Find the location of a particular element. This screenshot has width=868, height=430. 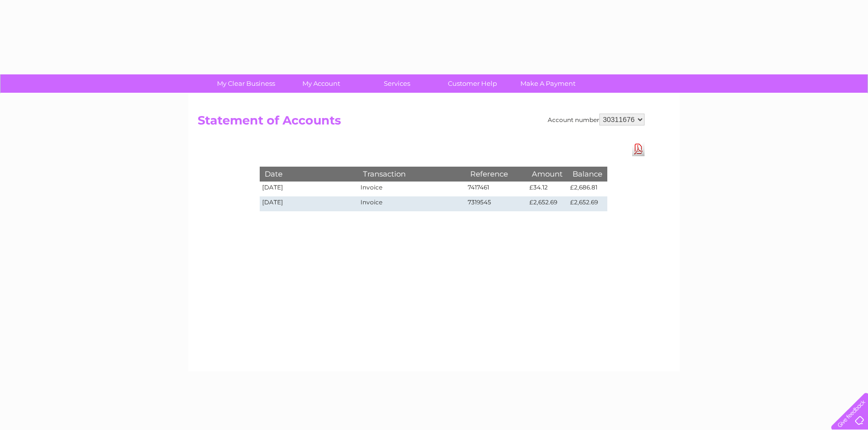

td: 7417461 is located at coordinates (496, 189).